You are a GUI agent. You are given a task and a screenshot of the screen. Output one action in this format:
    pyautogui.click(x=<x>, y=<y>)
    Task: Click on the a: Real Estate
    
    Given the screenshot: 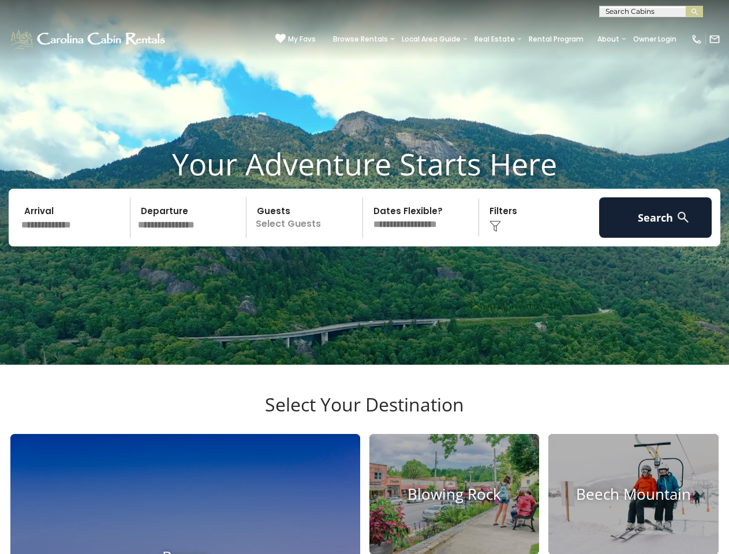 What is the action you would take?
    pyautogui.click(x=494, y=39)
    